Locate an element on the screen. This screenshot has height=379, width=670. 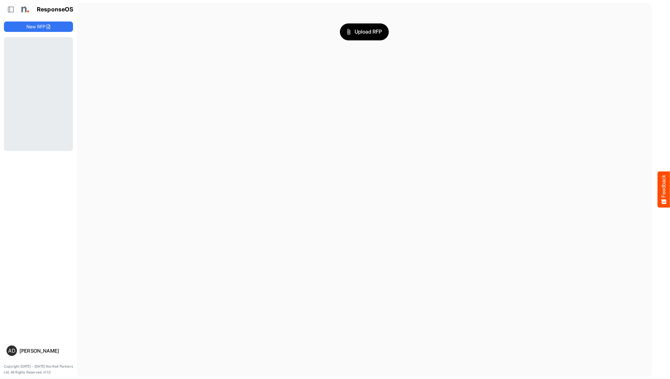
h1: ResponseOS is located at coordinates (55, 9).